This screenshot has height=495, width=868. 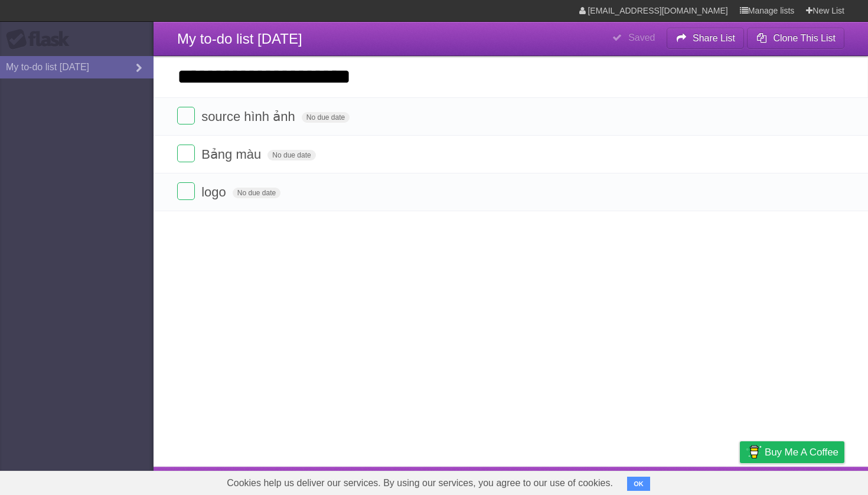 What do you see at coordinates (595, 480) in the screenshot?
I see `a: About` at bounding box center [595, 480].